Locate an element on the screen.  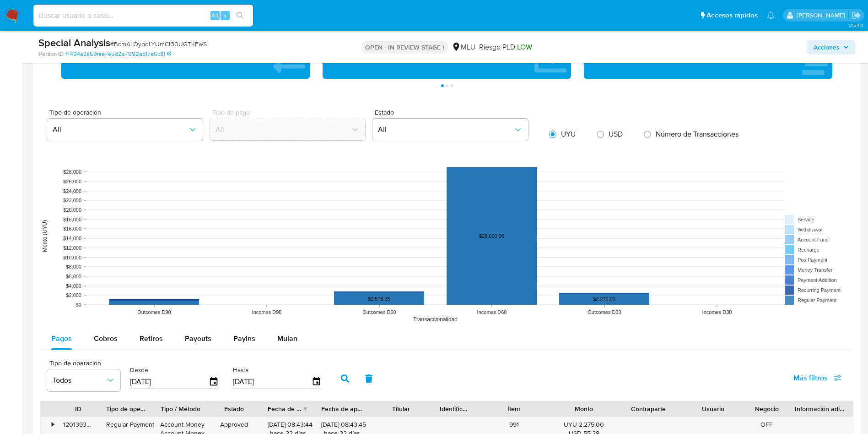
button: Acciones is located at coordinates (831, 47).